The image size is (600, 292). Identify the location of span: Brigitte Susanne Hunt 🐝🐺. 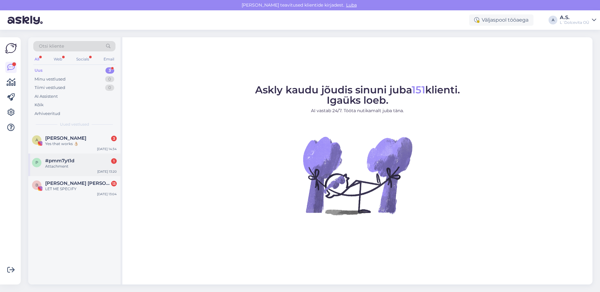
(78, 183).